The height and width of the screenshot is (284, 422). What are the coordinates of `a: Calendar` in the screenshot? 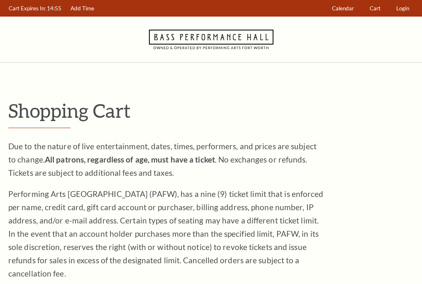 It's located at (343, 8).